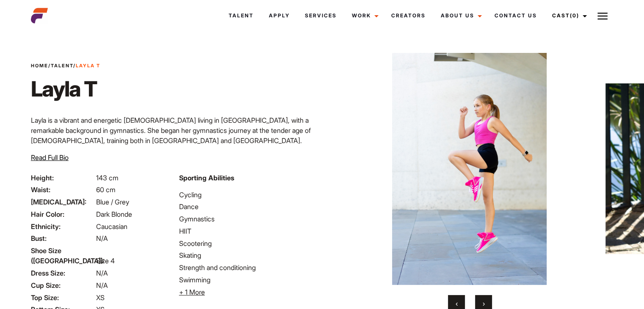 This screenshot has width=644, height=309. What do you see at coordinates (49, 158) in the screenshot?
I see `button: Read Full Bio` at bounding box center [49, 158].